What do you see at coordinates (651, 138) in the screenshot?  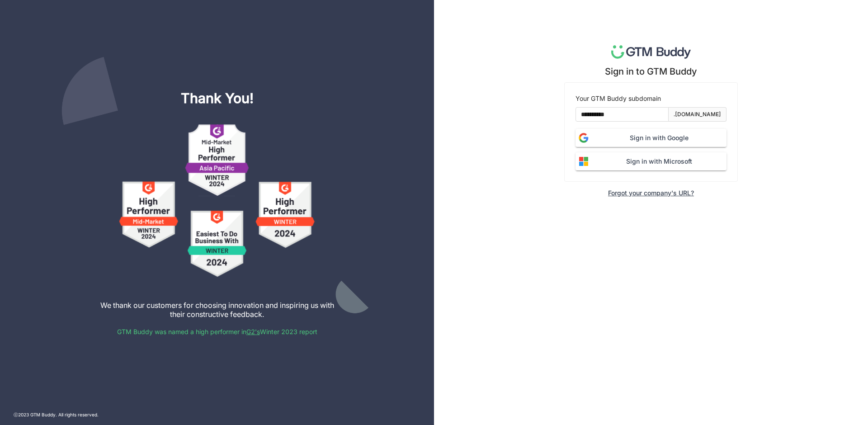 I see `button: Sign in with Google` at bounding box center [651, 138].